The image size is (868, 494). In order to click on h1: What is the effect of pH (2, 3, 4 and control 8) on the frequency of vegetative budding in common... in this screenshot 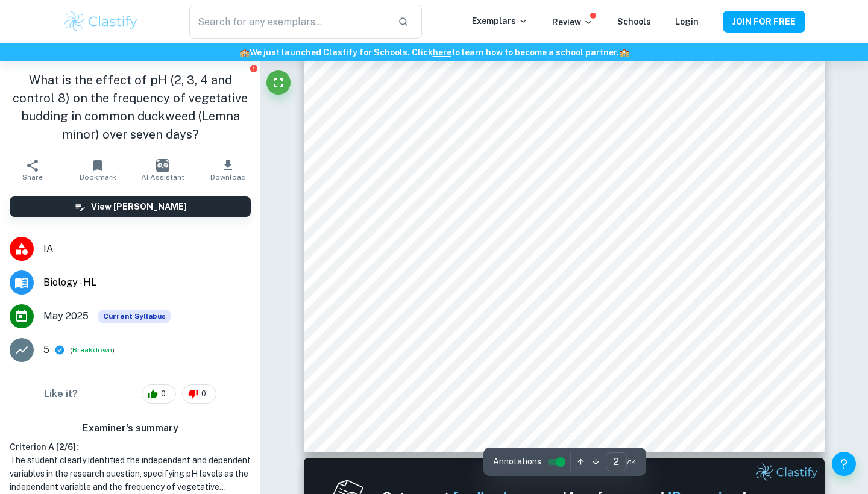, I will do `click(130, 107)`.